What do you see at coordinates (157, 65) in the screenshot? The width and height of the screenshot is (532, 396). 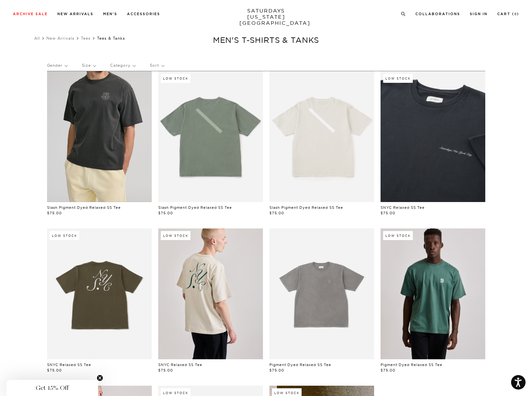 I see `p: Sort` at bounding box center [157, 65].